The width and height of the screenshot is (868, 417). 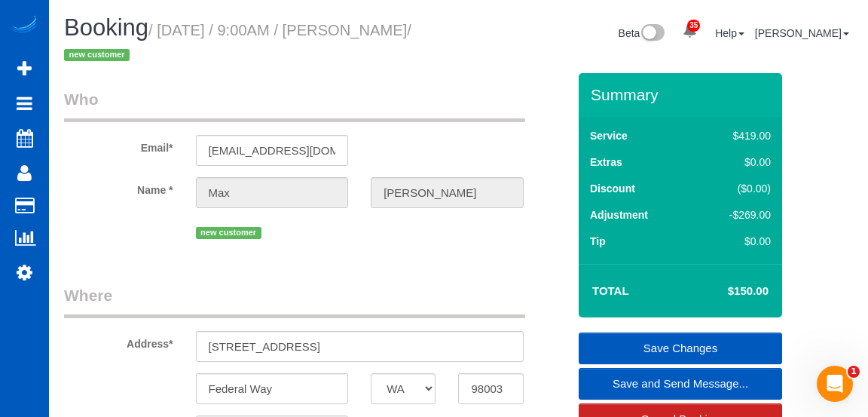 What do you see at coordinates (729, 33) in the screenshot?
I see `a: Help` at bounding box center [729, 33].